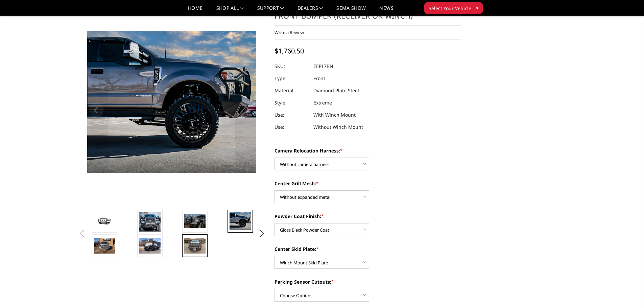 The height and width of the screenshot is (308, 644). Describe the element at coordinates (368, 151) in the screenshot. I see `label: Camera Relocation Harness:` at that location.